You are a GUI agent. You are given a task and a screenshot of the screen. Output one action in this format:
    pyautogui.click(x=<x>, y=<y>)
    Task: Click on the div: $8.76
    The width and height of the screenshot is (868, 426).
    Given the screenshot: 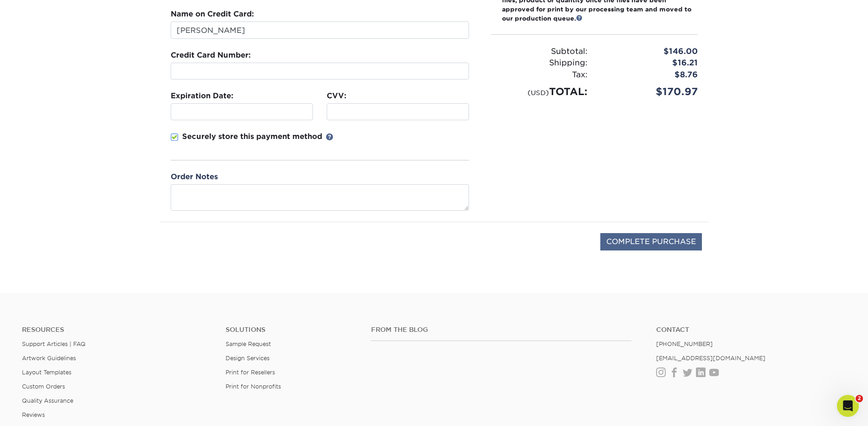 What is the action you would take?
    pyautogui.click(x=649, y=75)
    